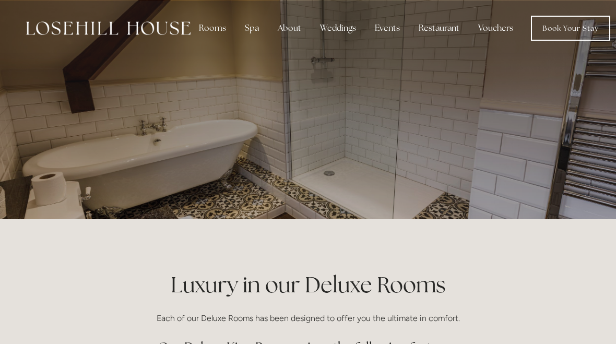 The image size is (616, 344). Describe the element at coordinates (252, 28) in the screenshot. I see `div: Spa` at that location.